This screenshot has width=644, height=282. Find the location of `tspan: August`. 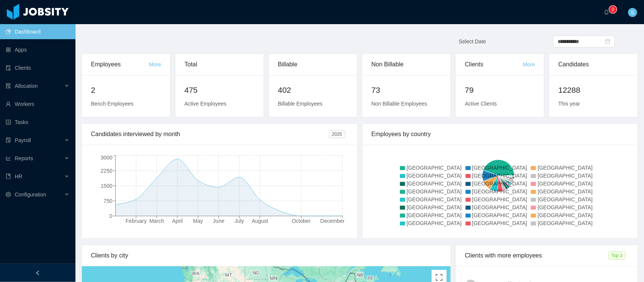

tspan: August is located at coordinates (260, 221).